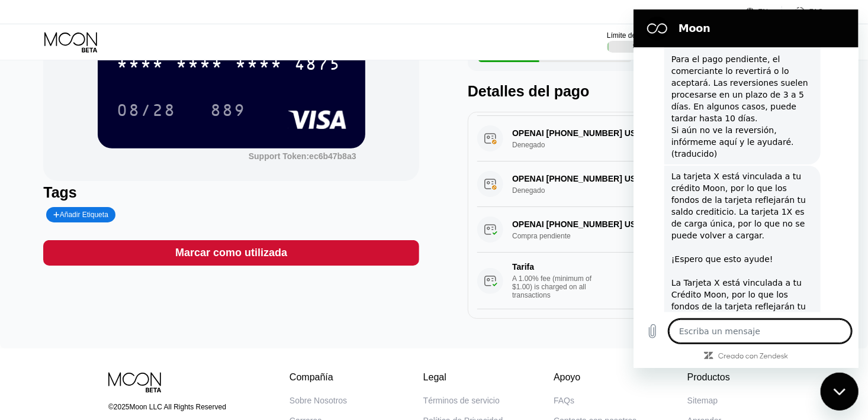 This screenshot has height=420, width=868. What do you see at coordinates (658, 35) in the screenshot?
I see `div: Límite de gasto mensual de Visa` at bounding box center [658, 35].